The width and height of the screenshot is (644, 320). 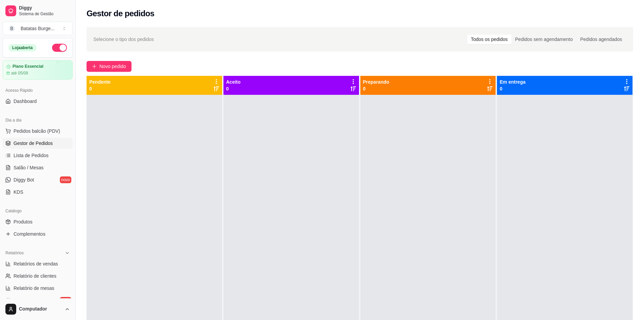 What do you see at coordinates (35, 276) in the screenshot?
I see `span: Relatório de clientes` at bounding box center [35, 276].